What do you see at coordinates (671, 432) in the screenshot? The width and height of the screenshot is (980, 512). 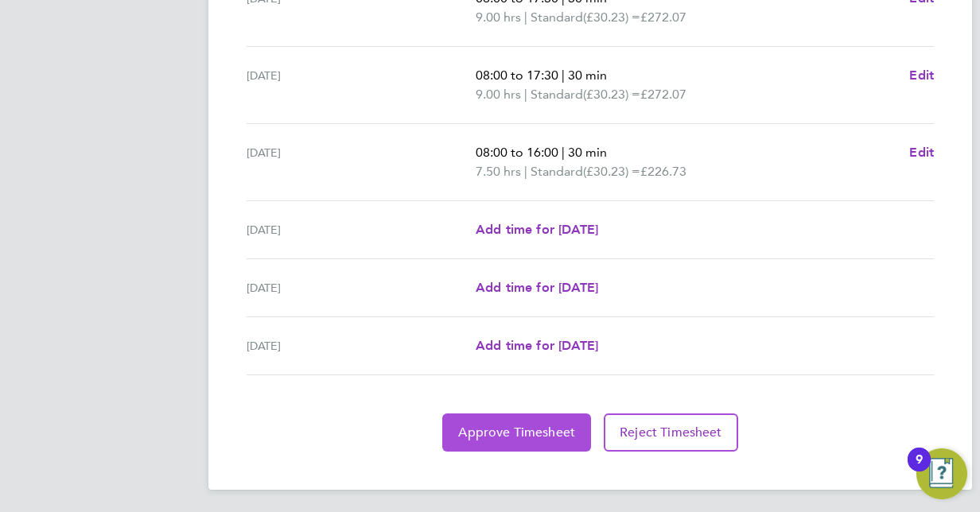 I see `span: Reject Timesheet` at bounding box center [671, 432].